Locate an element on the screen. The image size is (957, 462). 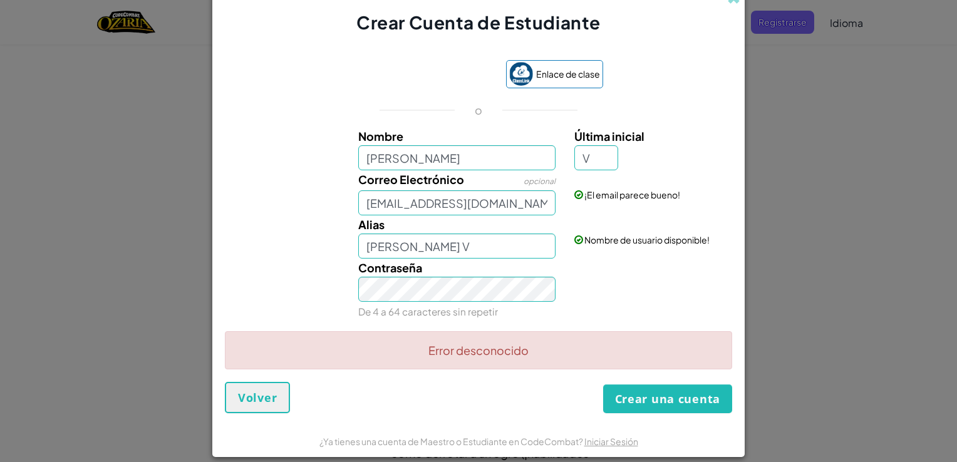
span: Volver is located at coordinates (257, 398).